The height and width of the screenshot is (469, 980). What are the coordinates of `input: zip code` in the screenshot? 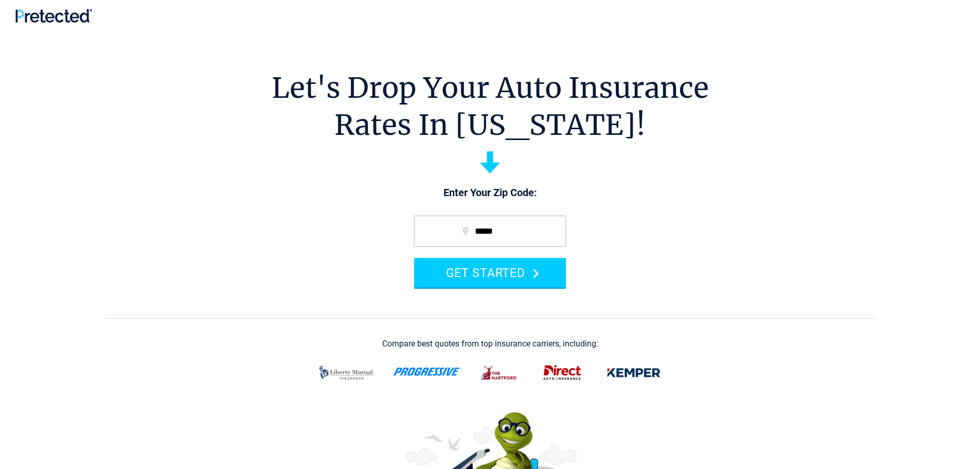 It's located at (490, 231).